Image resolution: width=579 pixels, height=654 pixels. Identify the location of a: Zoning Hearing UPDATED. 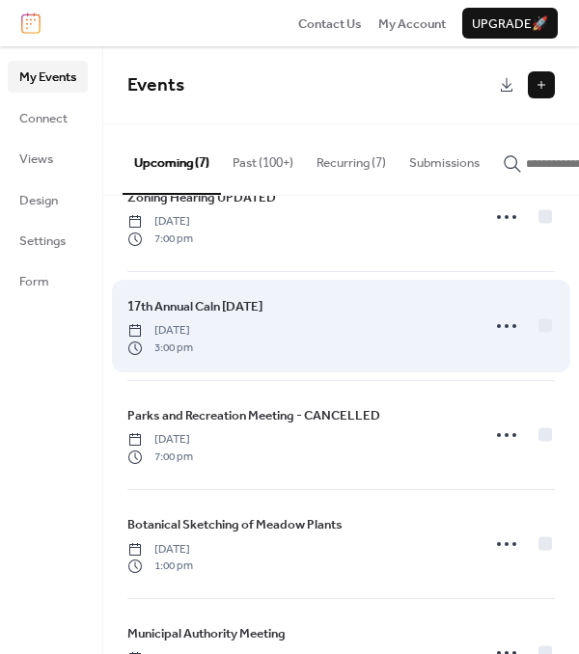
(202, 198).